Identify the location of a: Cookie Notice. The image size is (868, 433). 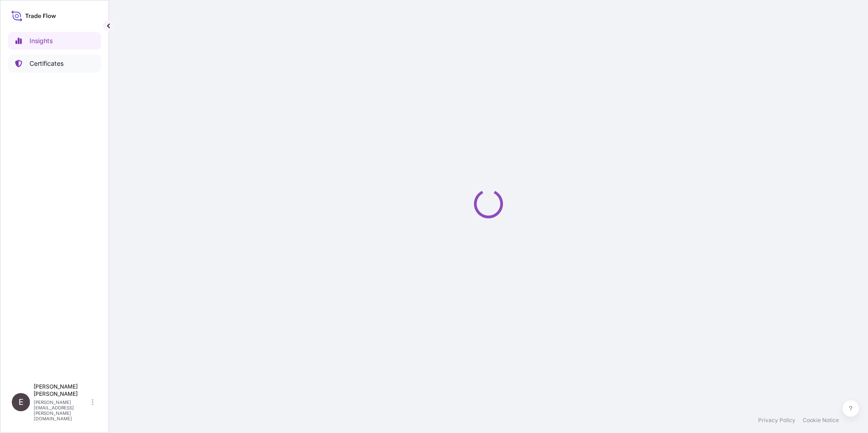
(821, 421).